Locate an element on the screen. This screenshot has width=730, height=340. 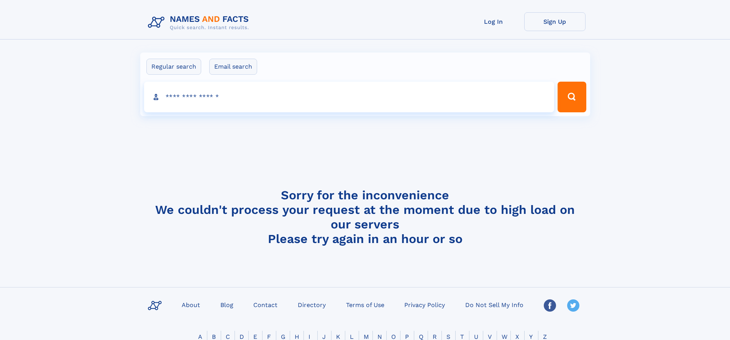
a: Blog is located at coordinates (227, 304).